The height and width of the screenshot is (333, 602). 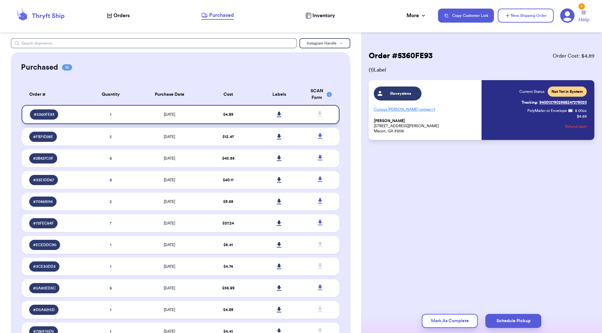 I want to click on span: # 70469016, so click(x=43, y=202).